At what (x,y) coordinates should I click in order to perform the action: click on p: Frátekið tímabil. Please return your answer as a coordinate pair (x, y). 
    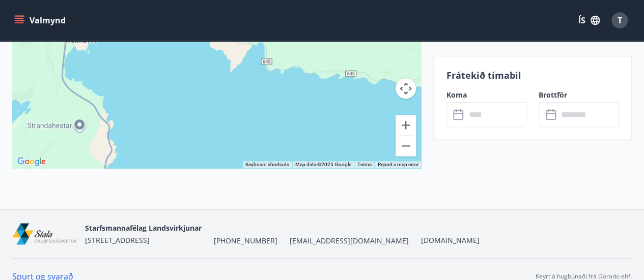
    Looking at the image, I should click on (533, 75).